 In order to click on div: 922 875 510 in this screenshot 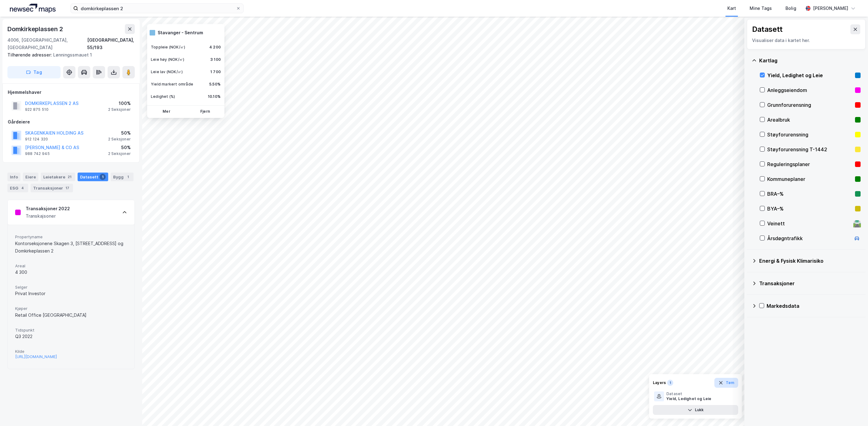, I will do `click(37, 110)`.